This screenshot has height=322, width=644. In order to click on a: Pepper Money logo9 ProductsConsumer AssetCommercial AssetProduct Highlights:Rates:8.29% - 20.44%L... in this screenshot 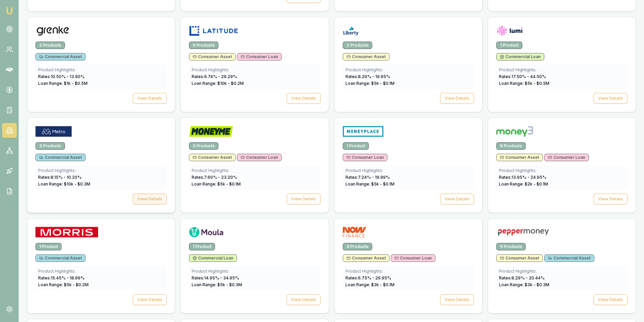, I will do `click(562, 266)`.